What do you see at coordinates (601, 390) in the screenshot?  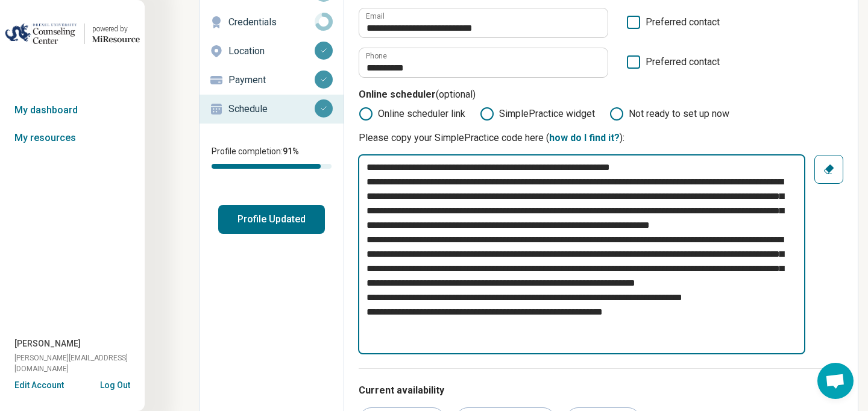 I see `p: Current availability` at bounding box center [601, 390].